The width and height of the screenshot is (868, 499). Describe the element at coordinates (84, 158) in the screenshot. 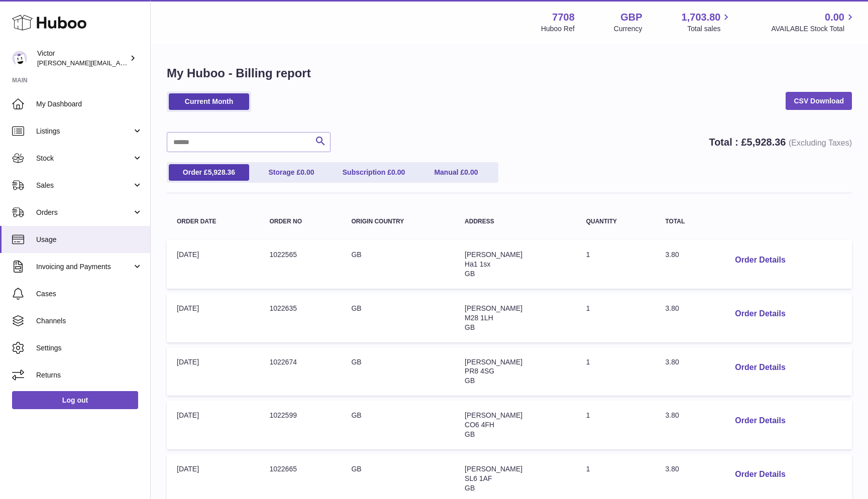

I see `span: Stock` at that location.